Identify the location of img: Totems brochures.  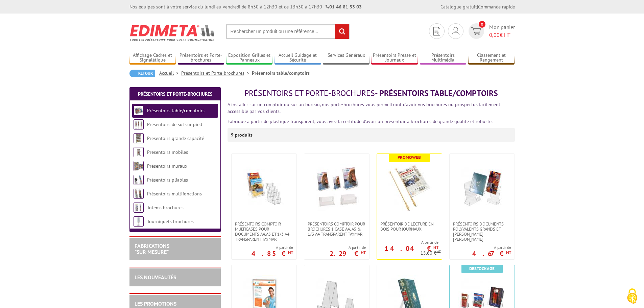
(139, 207).